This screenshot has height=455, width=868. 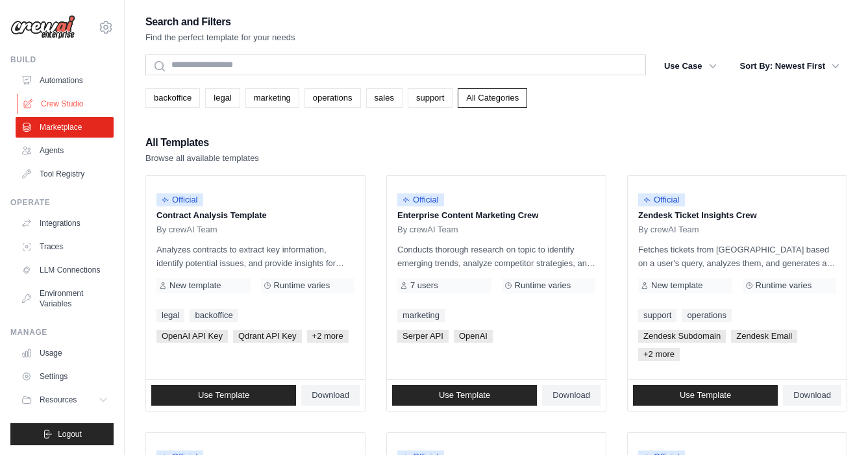 I want to click on a: Environment Variables, so click(x=64, y=298).